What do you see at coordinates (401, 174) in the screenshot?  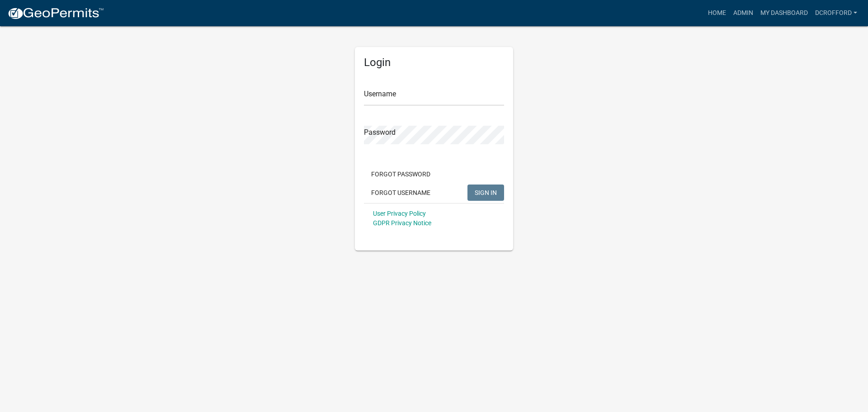 I see `button: Forgot Password` at bounding box center [401, 174].